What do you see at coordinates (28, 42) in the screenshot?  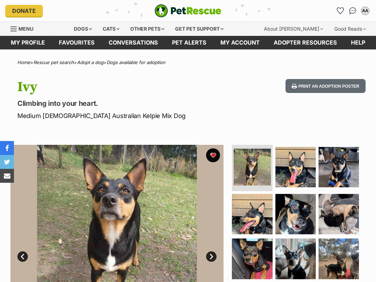 I see `a: My profile` at bounding box center [28, 42].